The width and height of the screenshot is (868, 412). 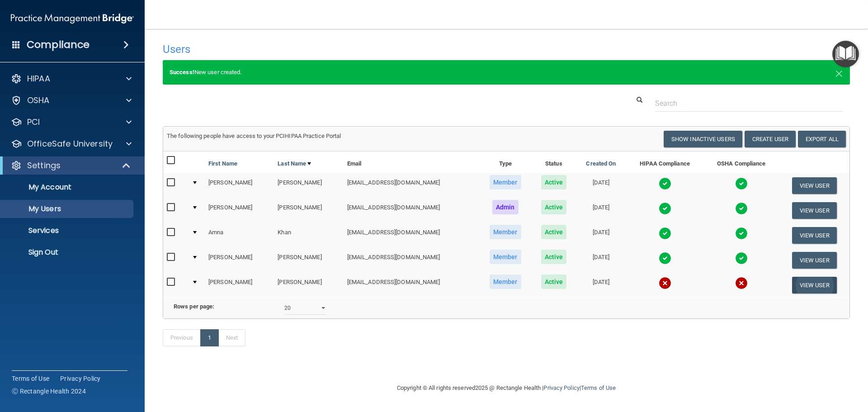 What do you see at coordinates (68, 209) in the screenshot?
I see `p: My Users` at bounding box center [68, 209].